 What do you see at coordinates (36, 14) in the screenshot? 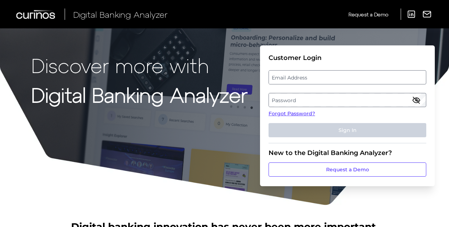
I see `img: Curinos` at bounding box center [36, 14].